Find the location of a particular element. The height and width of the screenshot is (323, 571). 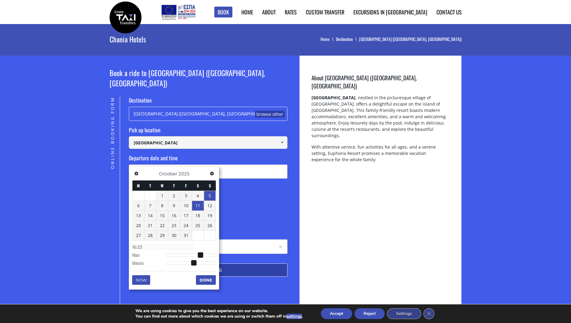

p: We are using cookies to give you the best experience on our website. is located at coordinates (219, 311).